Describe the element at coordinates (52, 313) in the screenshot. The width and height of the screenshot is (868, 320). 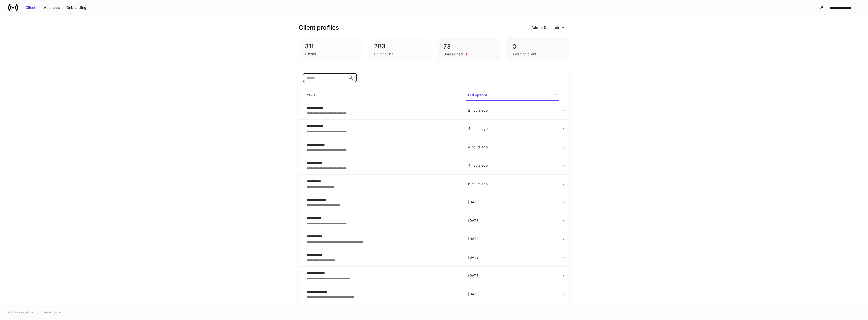
I see `a: Data Disclaimer` at that location.